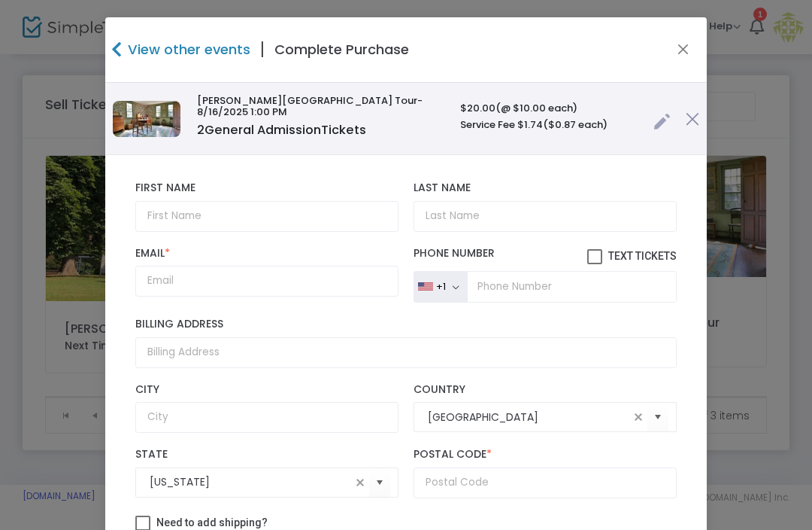  Describe the element at coordinates (267, 417) in the screenshot. I see `input: City` at that location.